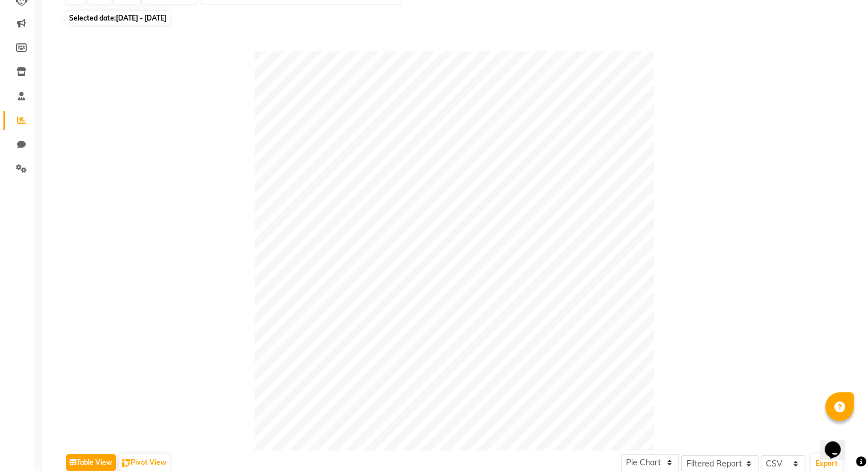  Describe the element at coordinates (118, 18) in the screenshot. I see `span: Selected date:` at that location.